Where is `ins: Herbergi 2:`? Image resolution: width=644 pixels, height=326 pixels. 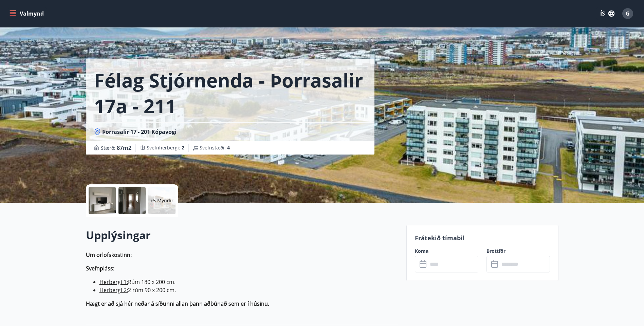
ins: Herbergi 2: is located at coordinates (114, 290).